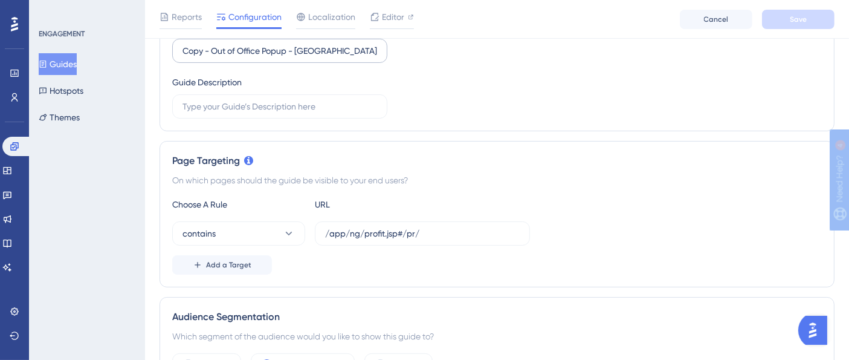 The width and height of the screenshot is (849, 360). What do you see at coordinates (15, 18) in the screenshot?
I see `img: launcher-image-alternative-text` at bounding box center [15, 18].